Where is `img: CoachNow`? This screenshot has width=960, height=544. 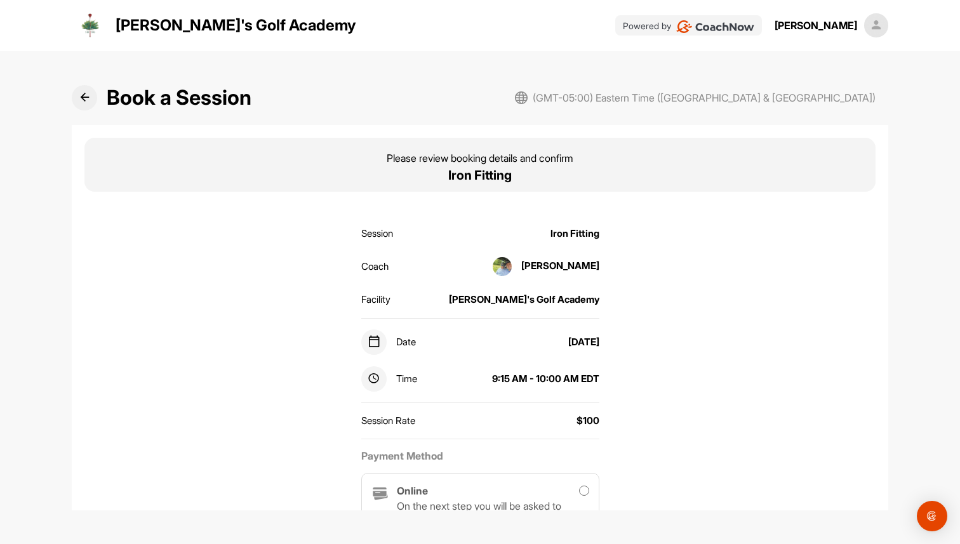 img: CoachNow is located at coordinates (715, 27).